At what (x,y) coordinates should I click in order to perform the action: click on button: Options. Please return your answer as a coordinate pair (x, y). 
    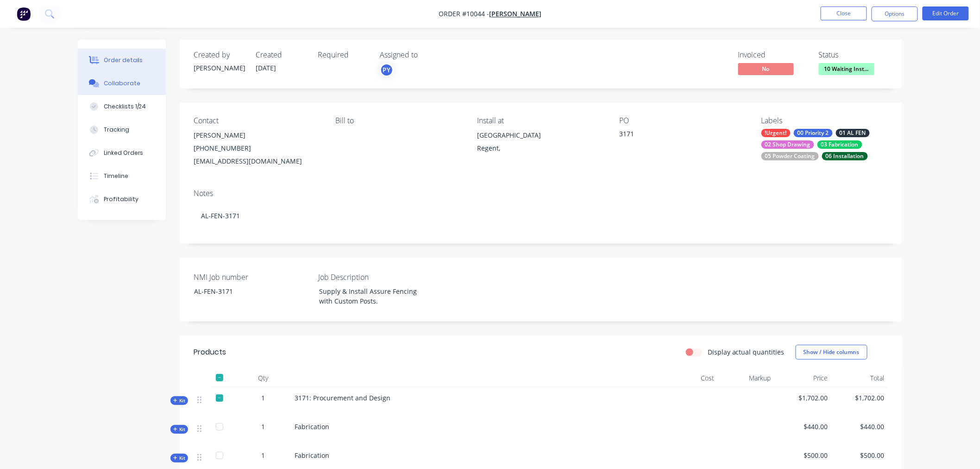
    Looking at the image, I should click on (895, 14).